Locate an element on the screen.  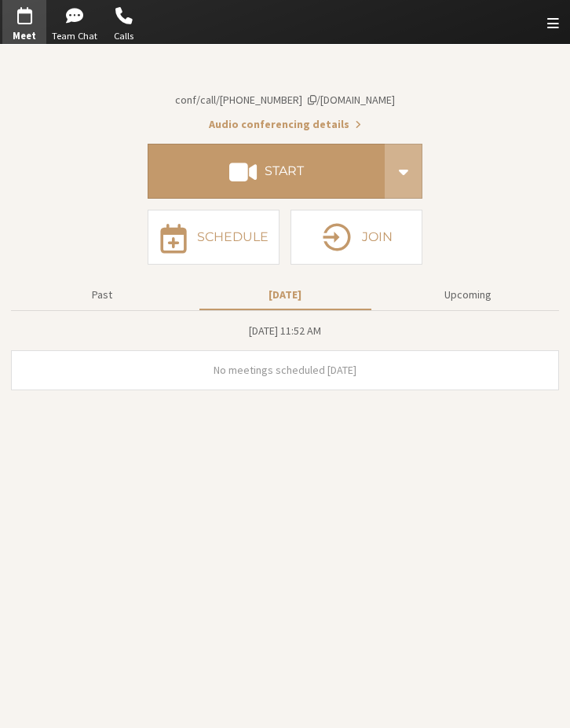
h4: Schedule is located at coordinates (233, 237).